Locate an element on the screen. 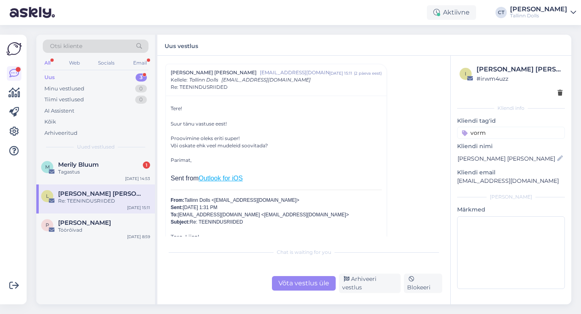  div: Parimat, is located at coordinates (276, 160).